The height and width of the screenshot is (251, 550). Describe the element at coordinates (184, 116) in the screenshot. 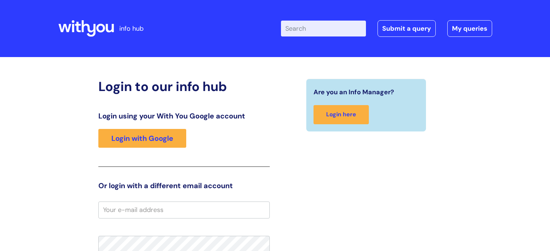

I see `h3: Login using your With You Google account` at that location.